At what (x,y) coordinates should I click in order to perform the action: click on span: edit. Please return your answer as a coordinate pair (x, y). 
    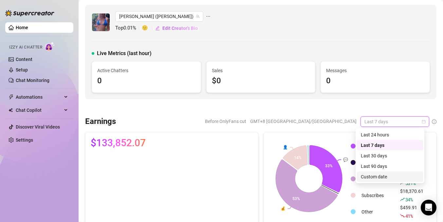
    Looking at the image, I should click on (157, 28).